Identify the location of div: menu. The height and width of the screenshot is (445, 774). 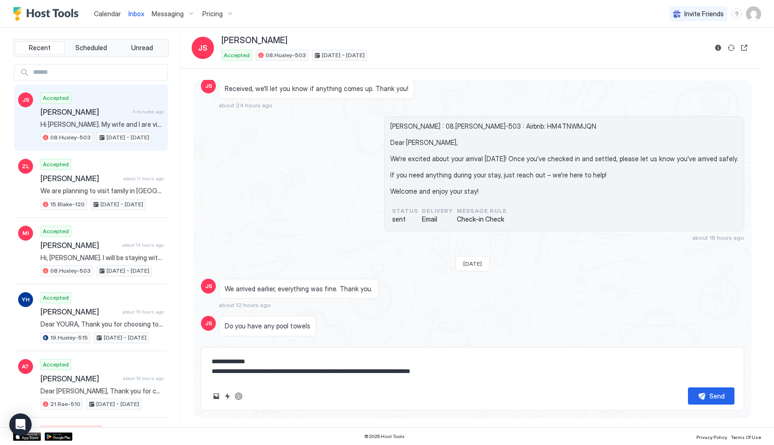
(736, 14).